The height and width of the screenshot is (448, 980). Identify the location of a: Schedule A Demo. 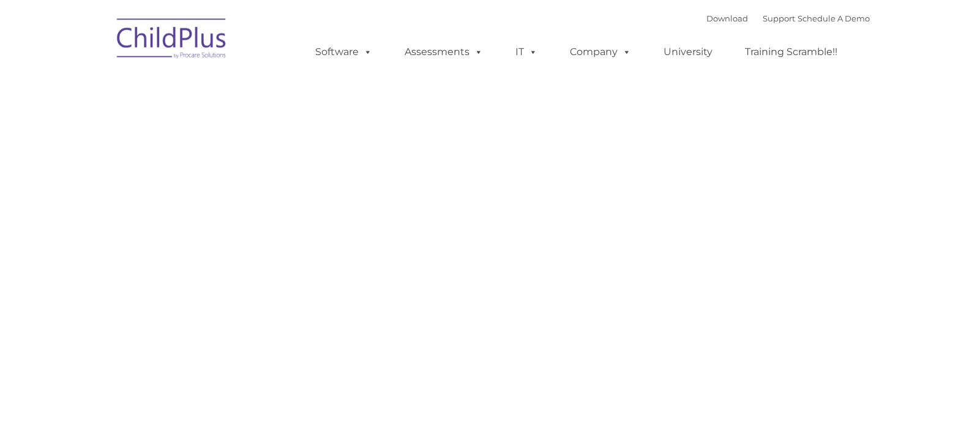
(833, 18).